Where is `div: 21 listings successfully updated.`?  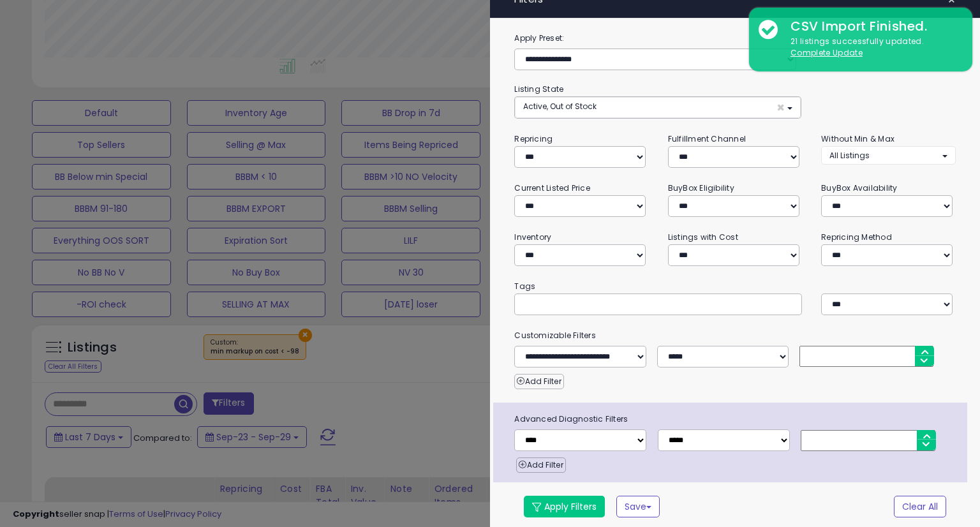 div: 21 listings successfully updated. is located at coordinates (872, 47).